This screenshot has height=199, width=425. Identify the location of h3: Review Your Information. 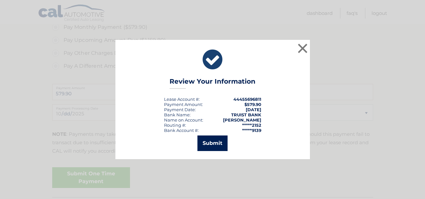
(212, 83).